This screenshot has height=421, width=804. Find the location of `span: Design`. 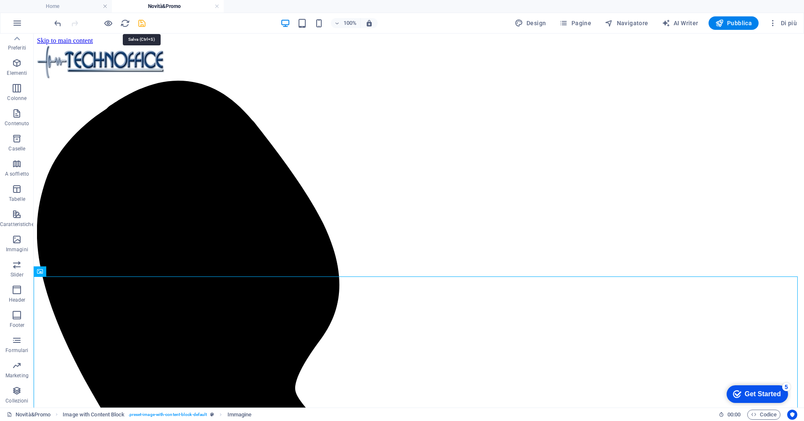

span: Design is located at coordinates (530, 23).